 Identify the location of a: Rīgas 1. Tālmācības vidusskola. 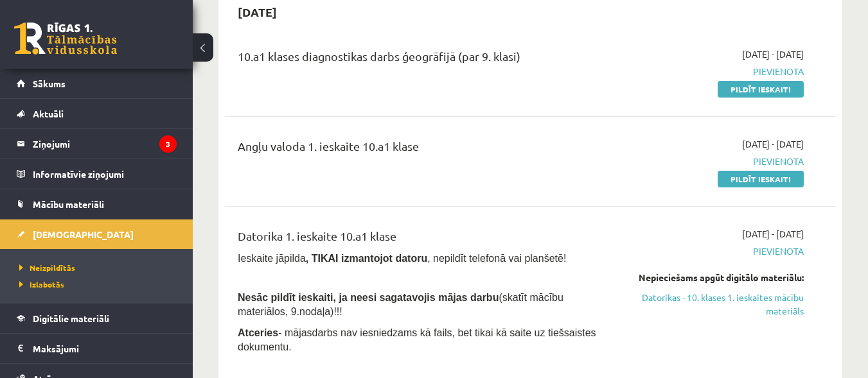
(66, 38).